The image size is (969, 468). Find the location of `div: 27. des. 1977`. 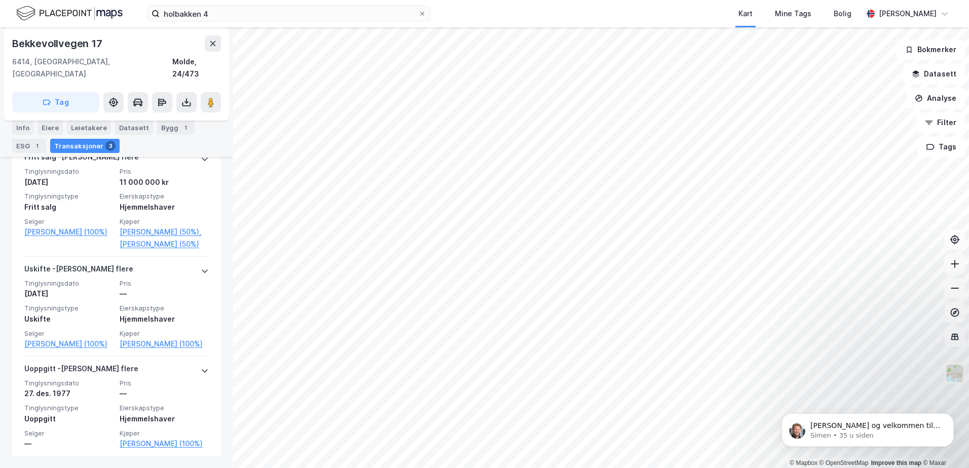

div: 27. des. 1977 is located at coordinates (69, 394).